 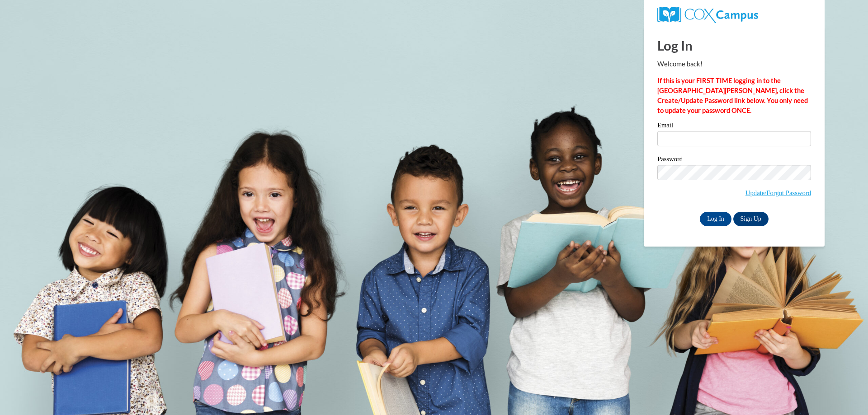 What do you see at coordinates (708, 15) in the screenshot?
I see `img: COX Campus` at bounding box center [708, 15].